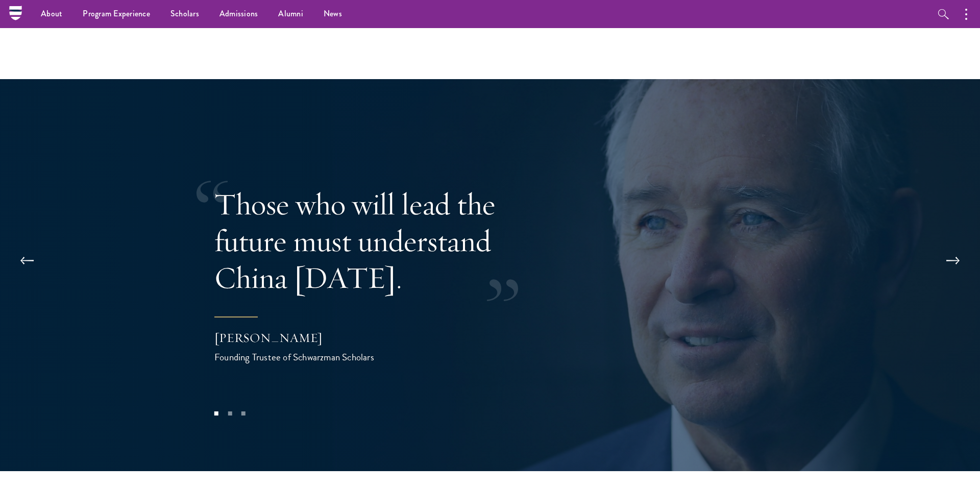 This screenshot has width=980, height=489. I want to click on button: 1 of 3, so click(216, 414).